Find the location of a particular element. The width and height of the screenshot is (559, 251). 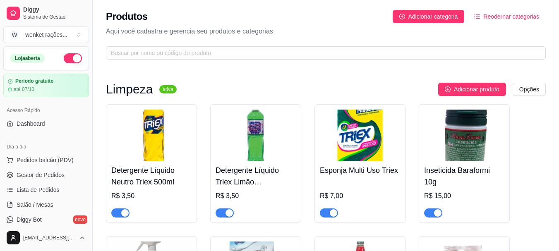

input: Buscar por nome ou código do produto is located at coordinates (322, 53).